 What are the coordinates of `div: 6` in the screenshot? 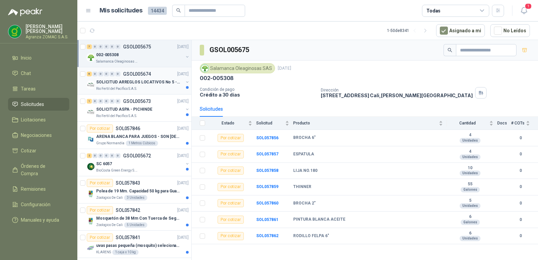 It's located at (89, 74).